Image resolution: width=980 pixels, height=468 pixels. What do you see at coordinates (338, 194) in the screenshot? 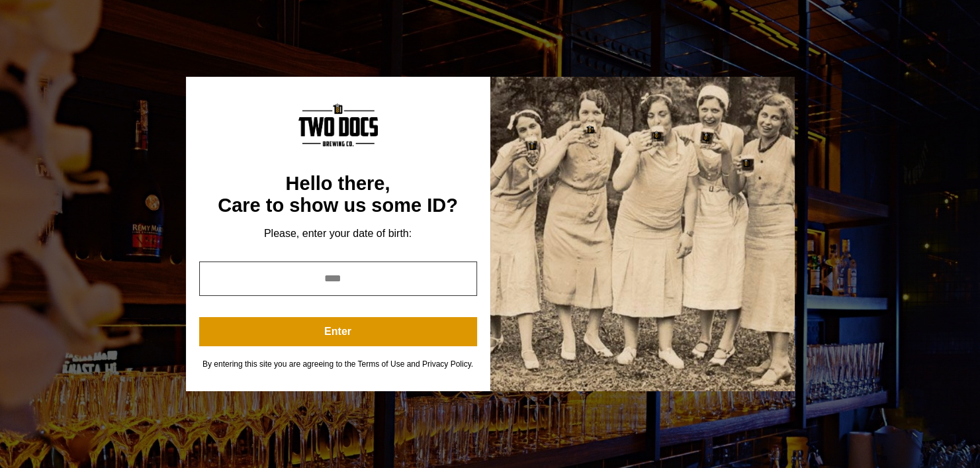
I see `div: Hello there, Care to show us some ID?` at bounding box center [338, 194].